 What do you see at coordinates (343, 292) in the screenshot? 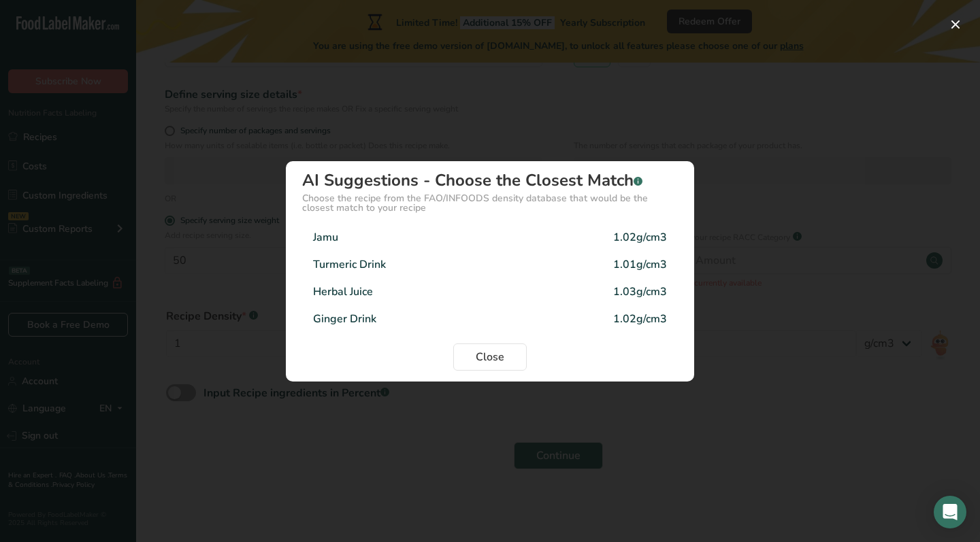
I see `div: Herbal Juice` at bounding box center [343, 292].